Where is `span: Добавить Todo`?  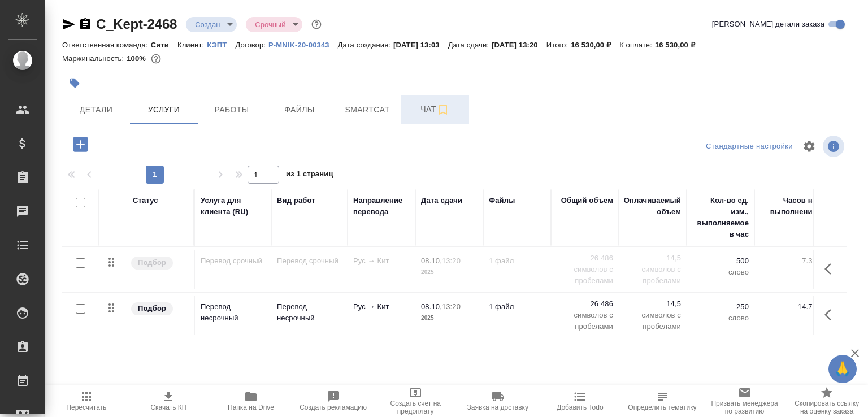 span: Добавить Todo is located at coordinates (580, 407).